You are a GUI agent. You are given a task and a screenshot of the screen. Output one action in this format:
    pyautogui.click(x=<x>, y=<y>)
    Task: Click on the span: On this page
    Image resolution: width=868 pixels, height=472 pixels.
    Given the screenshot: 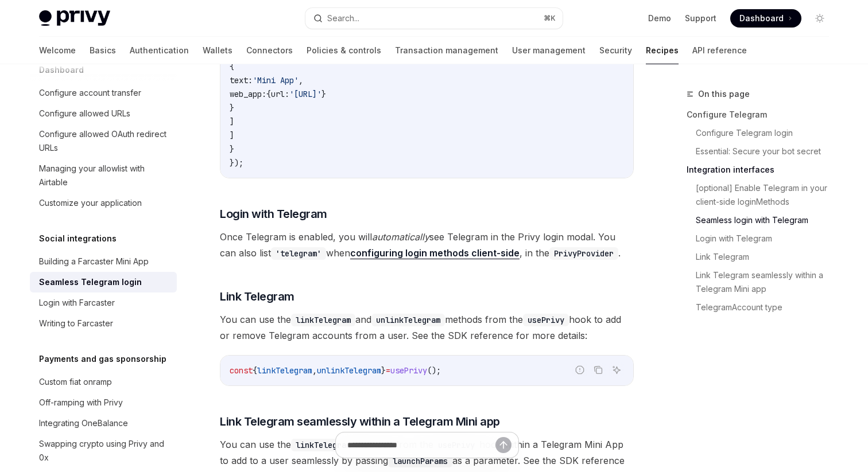 What is the action you would take?
    pyautogui.click(x=724, y=94)
    